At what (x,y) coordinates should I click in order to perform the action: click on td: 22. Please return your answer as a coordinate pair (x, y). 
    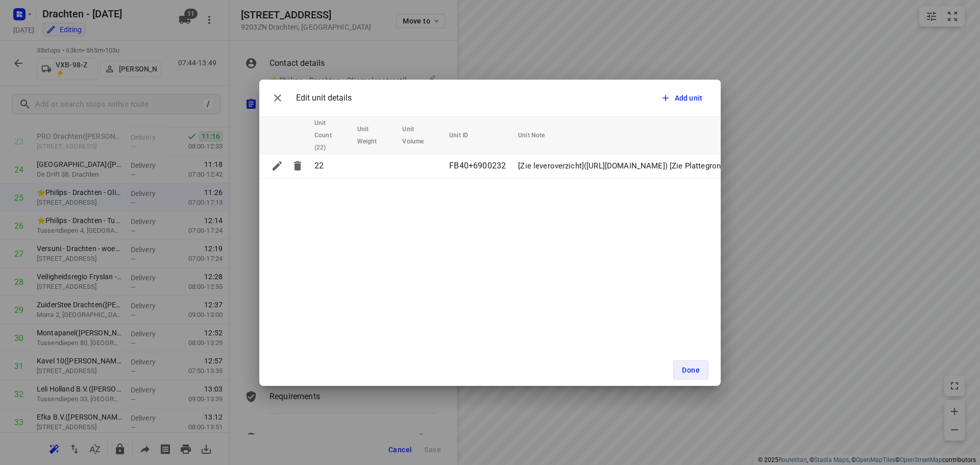
    Looking at the image, I should click on (332, 166).